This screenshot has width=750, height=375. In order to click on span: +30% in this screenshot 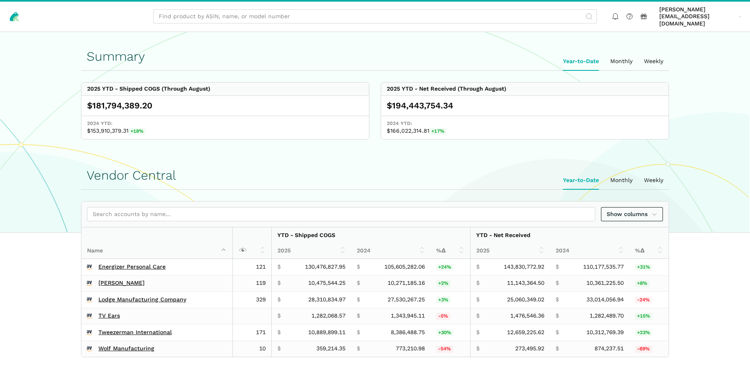, I will do `click(444, 333)`.